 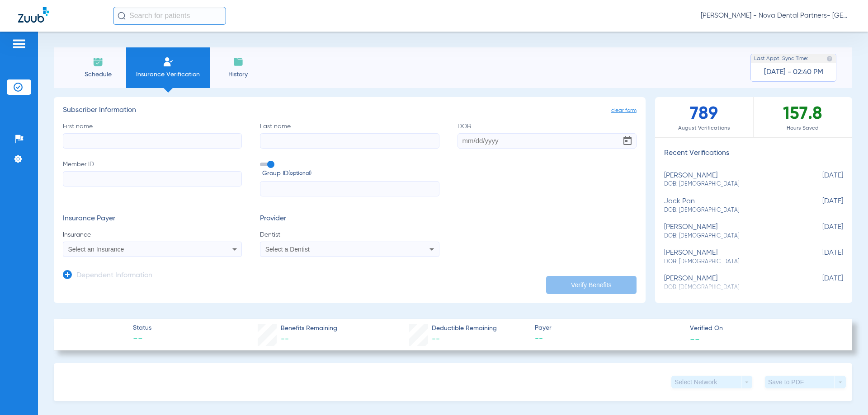 I want to click on input: Last name, so click(x=350, y=141).